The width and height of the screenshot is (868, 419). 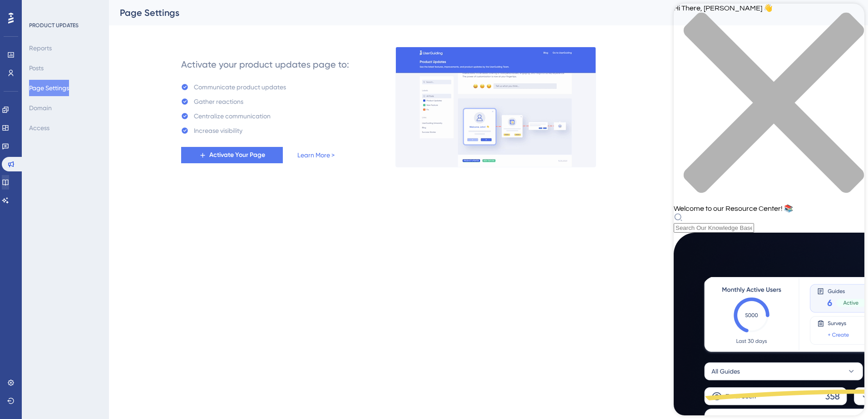 What do you see at coordinates (54, 26) in the screenshot?
I see `div: PRODUCT UPDATES` at bounding box center [54, 26].